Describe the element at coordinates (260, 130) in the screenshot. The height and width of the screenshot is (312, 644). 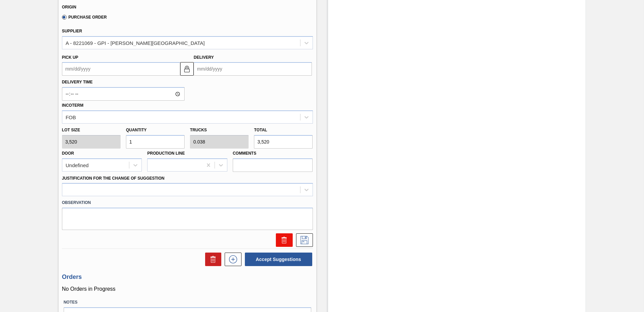
I see `label: Total` at that location.